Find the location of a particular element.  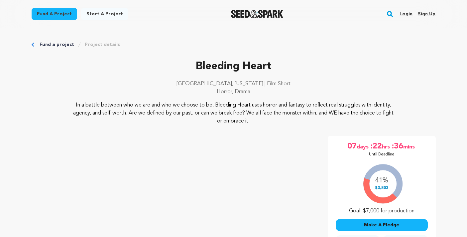

p: Bleeding Heart is located at coordinates (234, 67).